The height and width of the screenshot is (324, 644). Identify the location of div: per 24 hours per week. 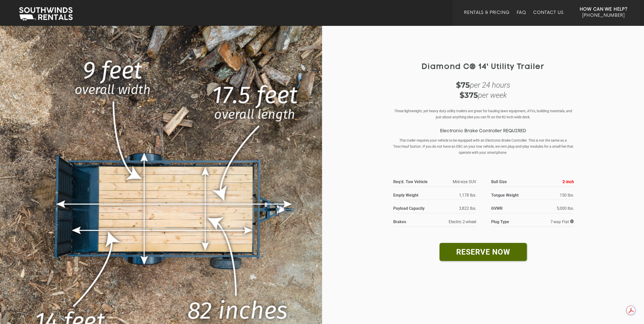
(483, 90).